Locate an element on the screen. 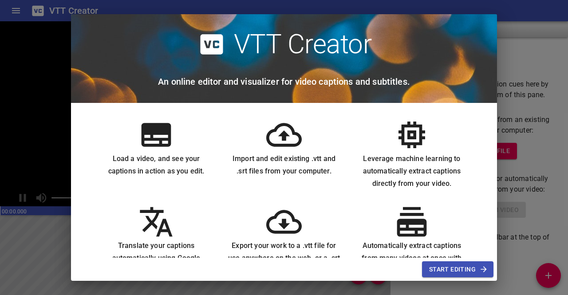 This screenshot has height=295, width=568. span: Start Editing is located at coordinates (457, 269).